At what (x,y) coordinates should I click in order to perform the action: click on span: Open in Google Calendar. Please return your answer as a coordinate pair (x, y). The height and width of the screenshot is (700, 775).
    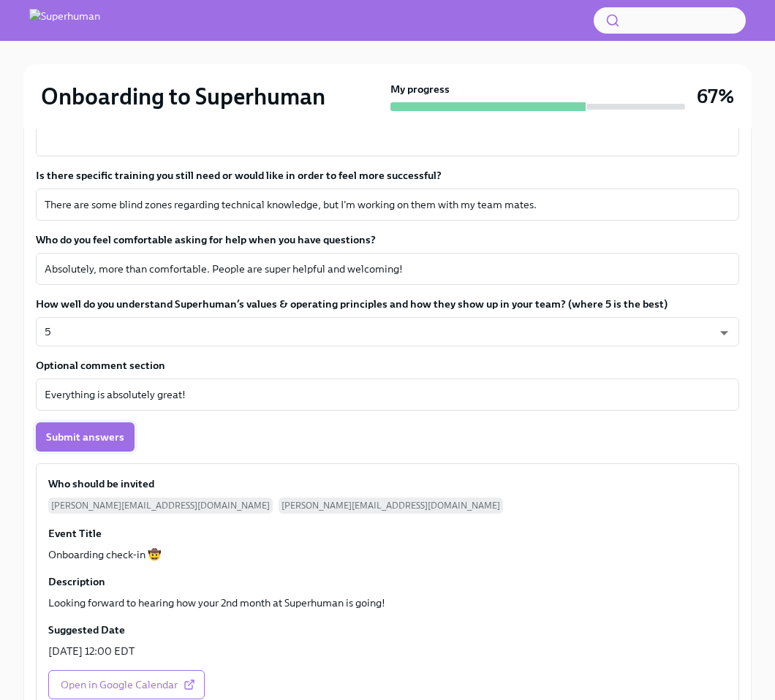
    Looking at the image, I should click on (127, 685).